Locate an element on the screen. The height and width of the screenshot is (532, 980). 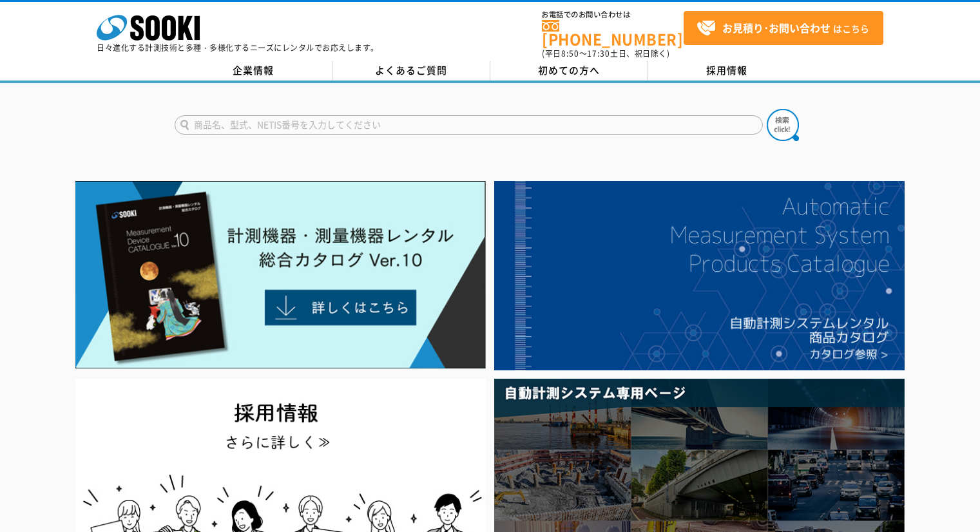
a: 企業情報 is located at coordinates (253, 71).